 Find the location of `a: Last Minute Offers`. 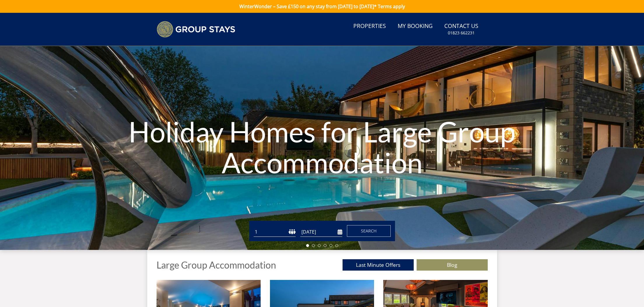

a: Last Minute Offers is located at coordinates (378, 264).